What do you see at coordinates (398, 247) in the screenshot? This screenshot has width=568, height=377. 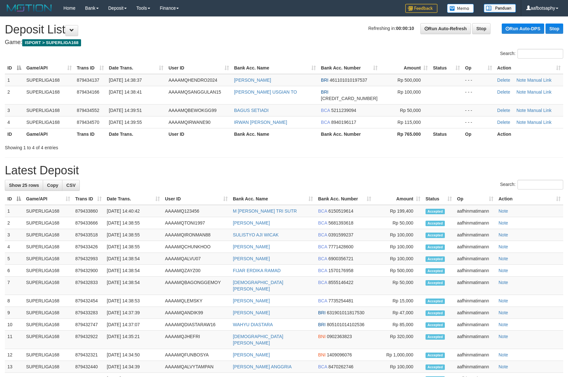 I see `td: Rp 100,000` at bounding box center [398, 247].